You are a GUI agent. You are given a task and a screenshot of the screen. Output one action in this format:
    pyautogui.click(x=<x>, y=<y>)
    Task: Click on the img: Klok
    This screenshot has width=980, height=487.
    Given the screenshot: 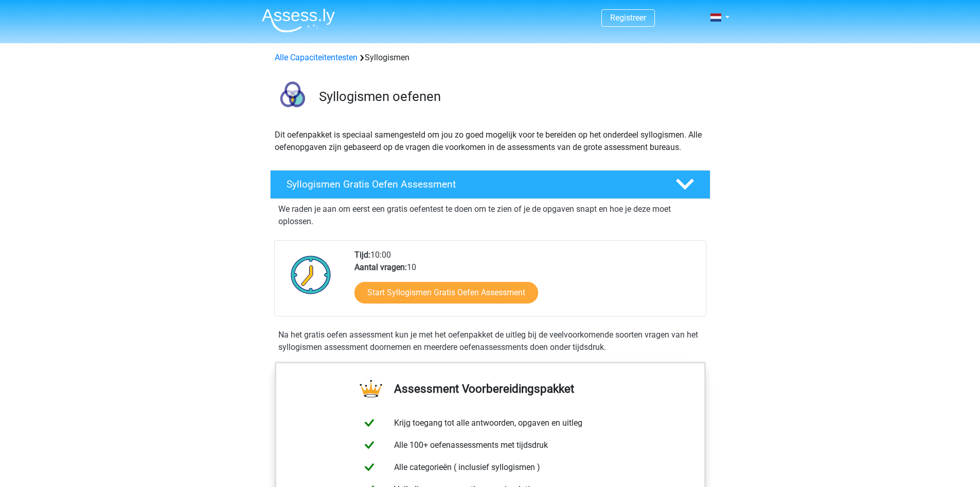 What is the action you would take?
    pyautogui.click(x=310, y=274)
    